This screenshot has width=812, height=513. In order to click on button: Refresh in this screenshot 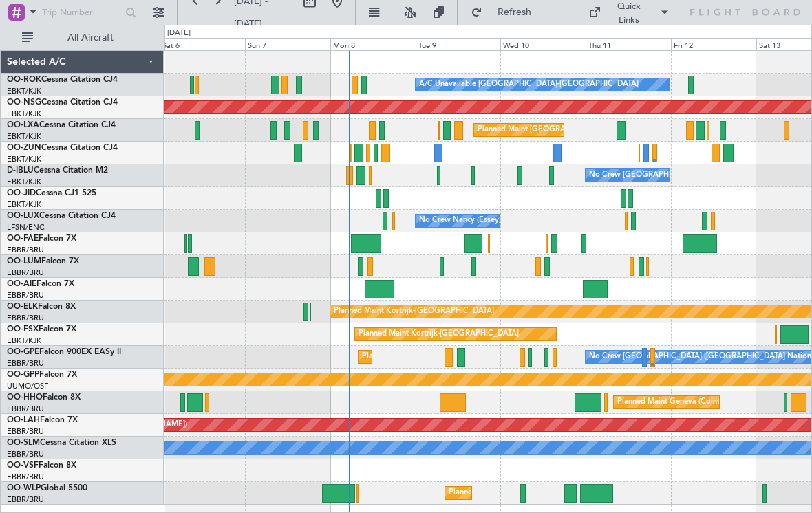, I will do `click(506, 13)`.